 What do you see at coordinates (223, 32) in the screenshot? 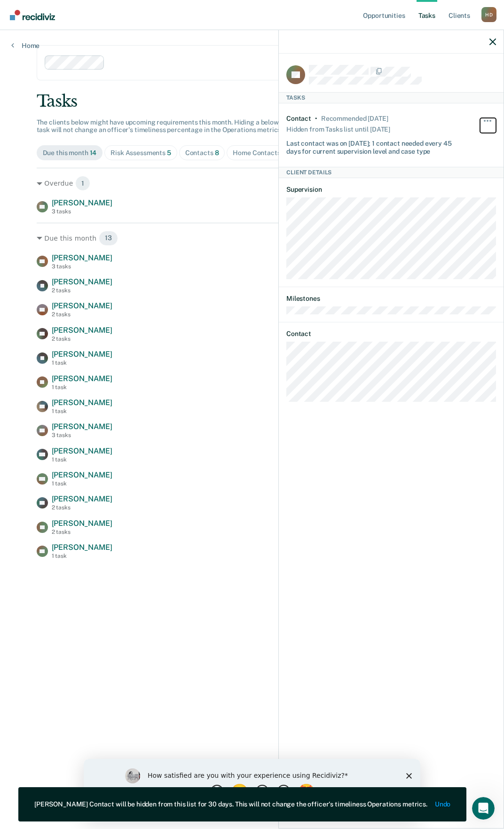
I see `button: 5` at bounding box center [223, 32].